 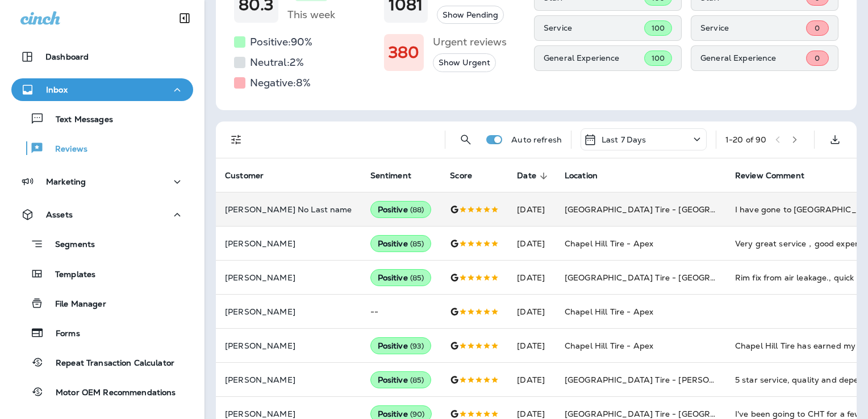 I want to click on p: Forms, so click(x=62, y=334).